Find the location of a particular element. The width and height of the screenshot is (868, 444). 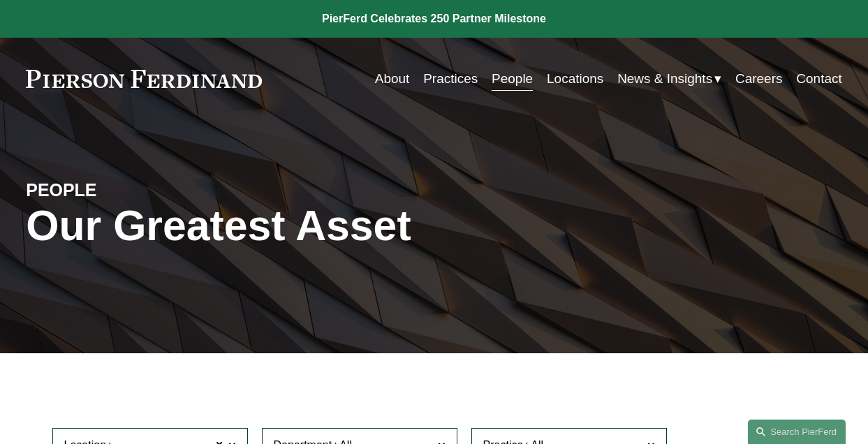

span: News & Insights is located at coordinates (665, 79).